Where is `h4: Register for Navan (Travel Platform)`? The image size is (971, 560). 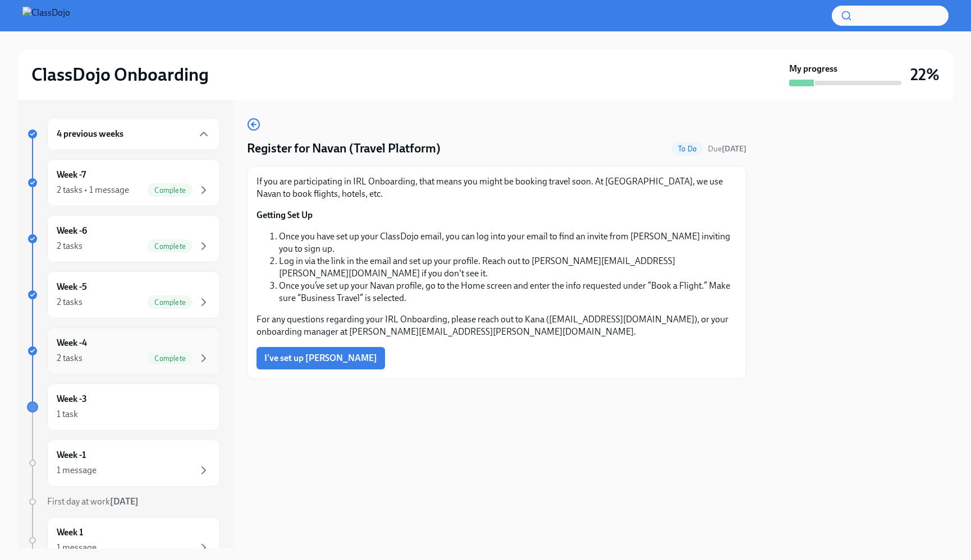 h4: Register for Navan (Travel Platform) is located at coordinates (343, 149).